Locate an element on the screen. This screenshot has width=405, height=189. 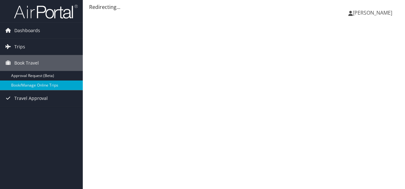
span: Travel Approval is located at coordinates (31, 98).